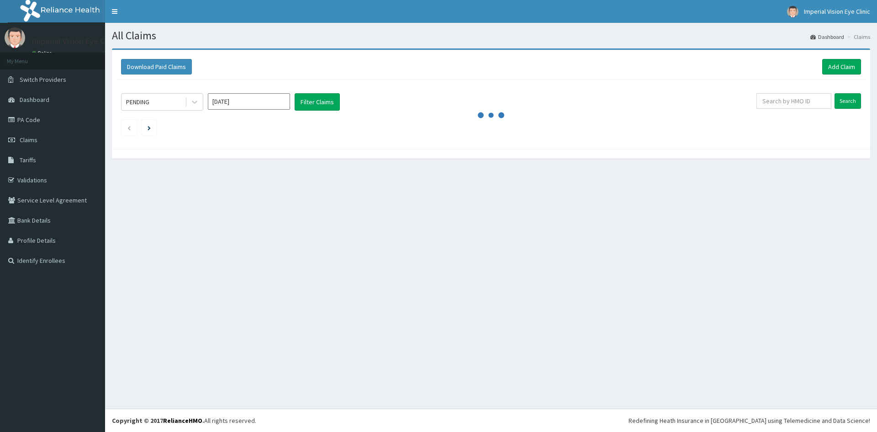  Describe the element at coordinates (149, 127) in the screenshot. I see `a: Next page` at that location.